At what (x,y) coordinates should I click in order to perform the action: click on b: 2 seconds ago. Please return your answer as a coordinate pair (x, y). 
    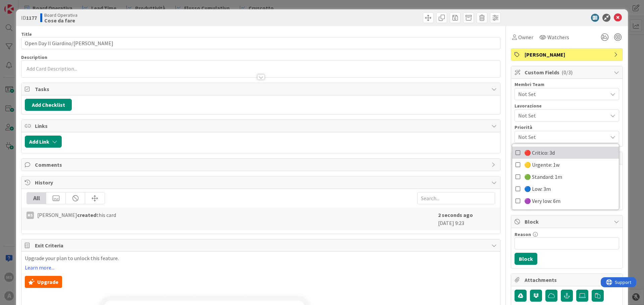
    Looking at the image, I should click on (455, 215).